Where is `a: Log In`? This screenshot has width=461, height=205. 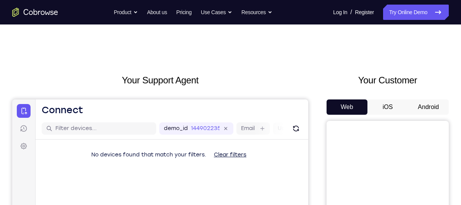
a: Log In is located at coordinates (340, 12).